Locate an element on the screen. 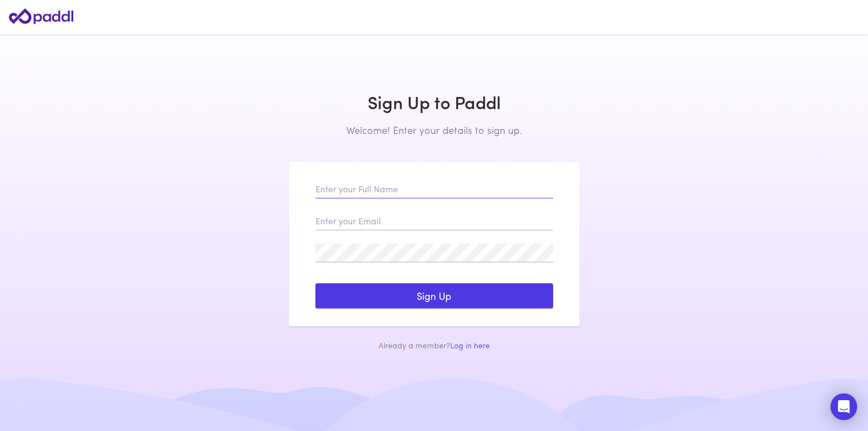 This screenshot has width=868, height=431. div: Already a member? is located at coordinates (435, 345).